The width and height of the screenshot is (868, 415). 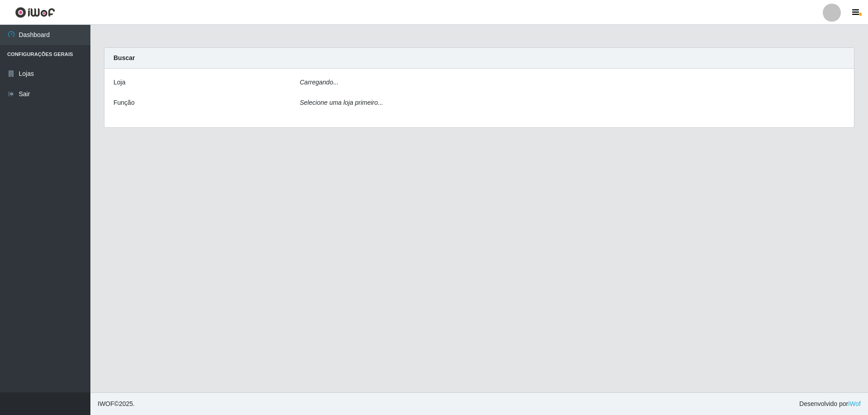 I want to click on img: CoreUI Logo, so click(x=35, y=12).